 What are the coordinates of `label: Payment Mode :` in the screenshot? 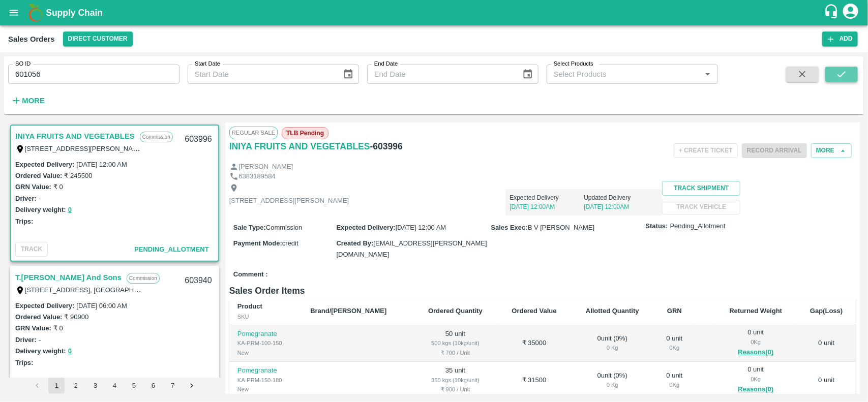 It's located at (258, 243).